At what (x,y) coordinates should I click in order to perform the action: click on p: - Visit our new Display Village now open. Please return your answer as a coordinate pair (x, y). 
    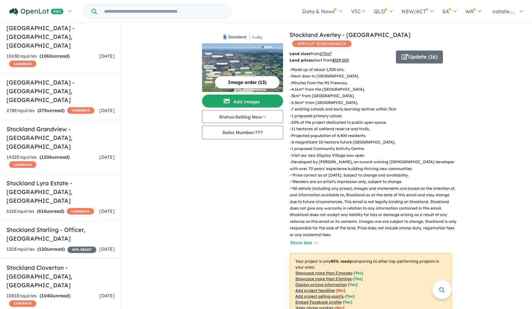
    Looking at the image, I should click on (373, 155).